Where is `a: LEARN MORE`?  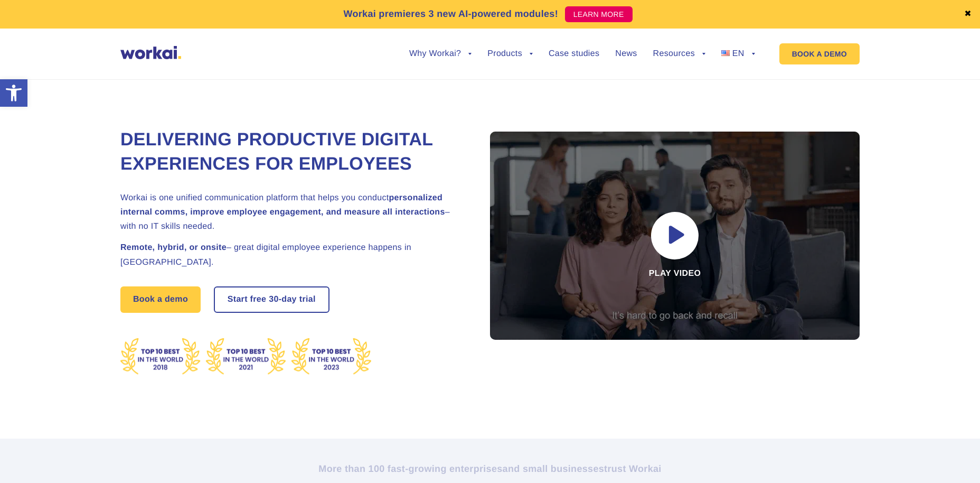
a: LEARN MORE is located at coordinates (599, 14).